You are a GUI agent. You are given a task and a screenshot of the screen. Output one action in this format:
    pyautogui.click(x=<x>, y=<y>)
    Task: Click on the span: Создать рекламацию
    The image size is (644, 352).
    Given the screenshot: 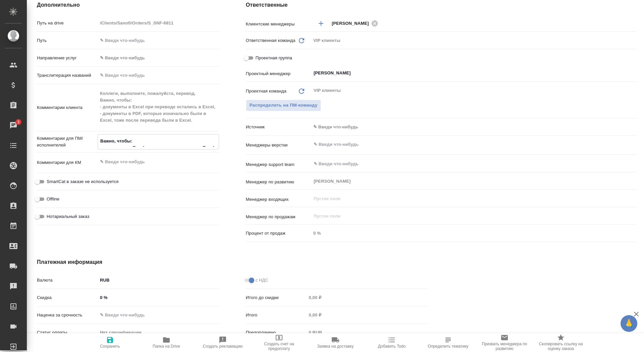 What is the action you would take?
    pyautogui.click(x=222, y=346)
    